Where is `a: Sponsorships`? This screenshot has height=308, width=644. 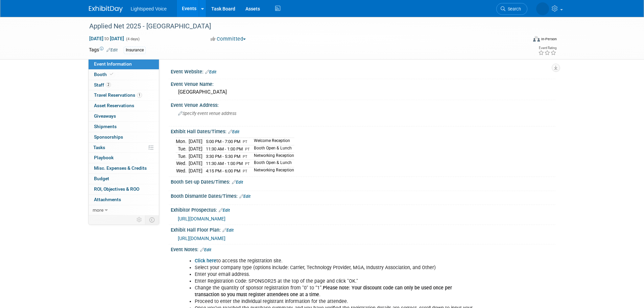
a: Sponsorships is located at coordinates (124, 137).